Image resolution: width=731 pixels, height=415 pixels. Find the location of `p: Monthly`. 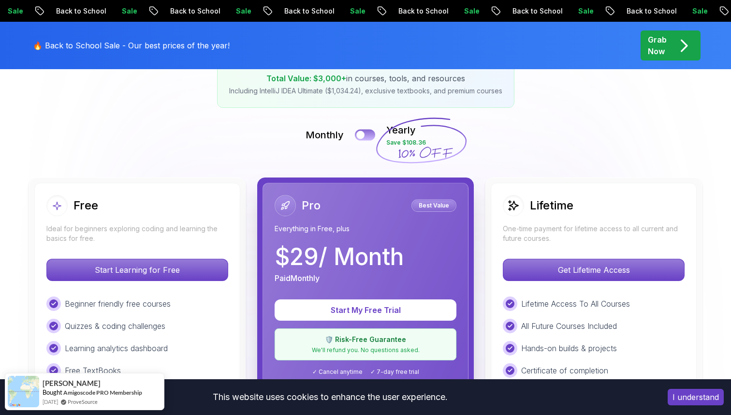

p: Monthly is located at coordinates (324, 135).